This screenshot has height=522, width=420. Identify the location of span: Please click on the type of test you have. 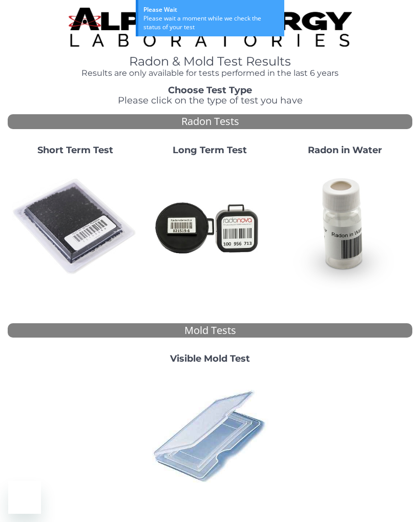
(210, 100).